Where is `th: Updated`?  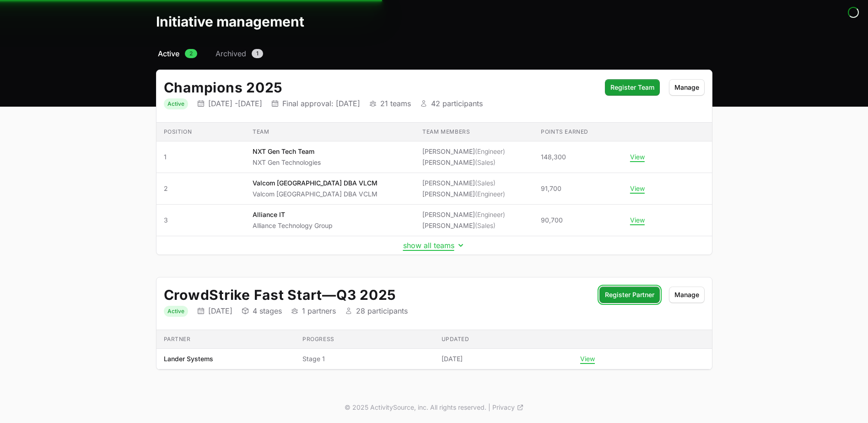 th: Updated is located at coordinates (503, 339).